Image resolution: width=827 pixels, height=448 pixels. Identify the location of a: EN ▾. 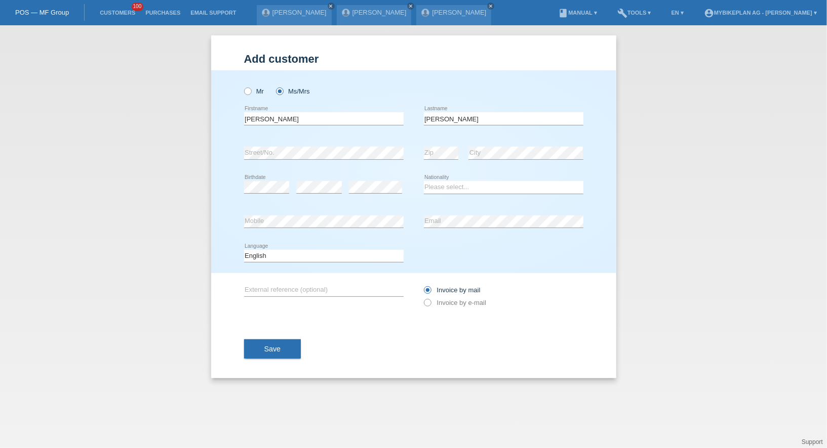
(677, 13).